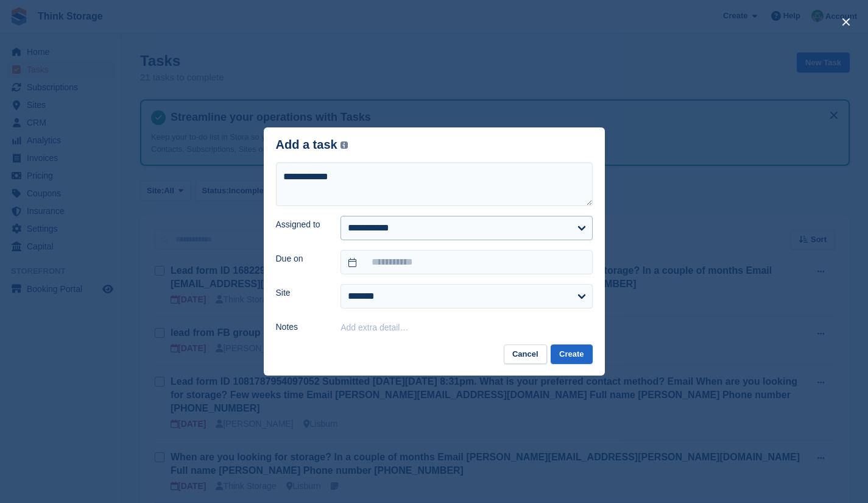  Describe the element at coordinates (374, 327) in the screenshot. I see `button: Add extra detail…` at that location.